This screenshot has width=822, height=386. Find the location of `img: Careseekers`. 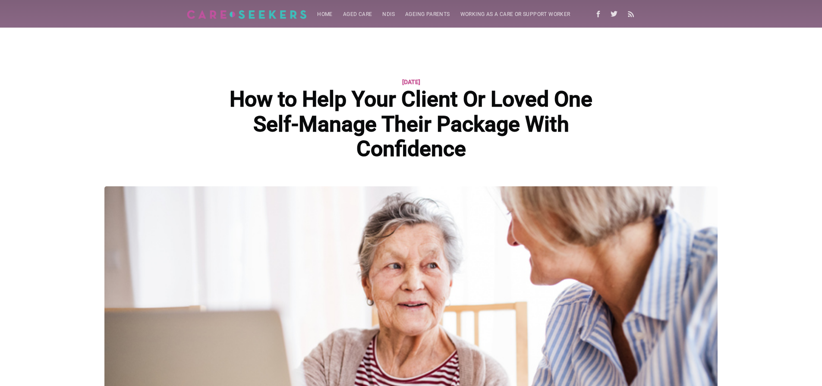

img: Careseekers is located at coordinates (247, 14).